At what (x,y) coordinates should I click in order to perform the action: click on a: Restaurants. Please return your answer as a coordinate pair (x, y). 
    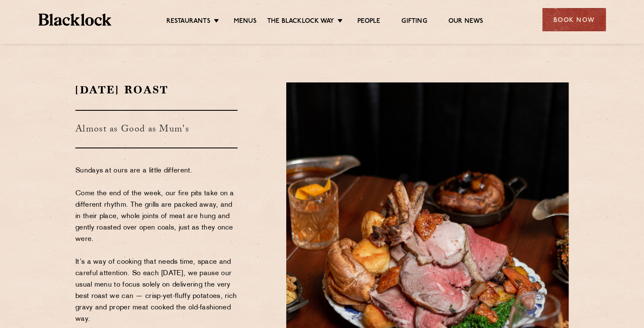
    Looking at the image, I should click on (188, 22).